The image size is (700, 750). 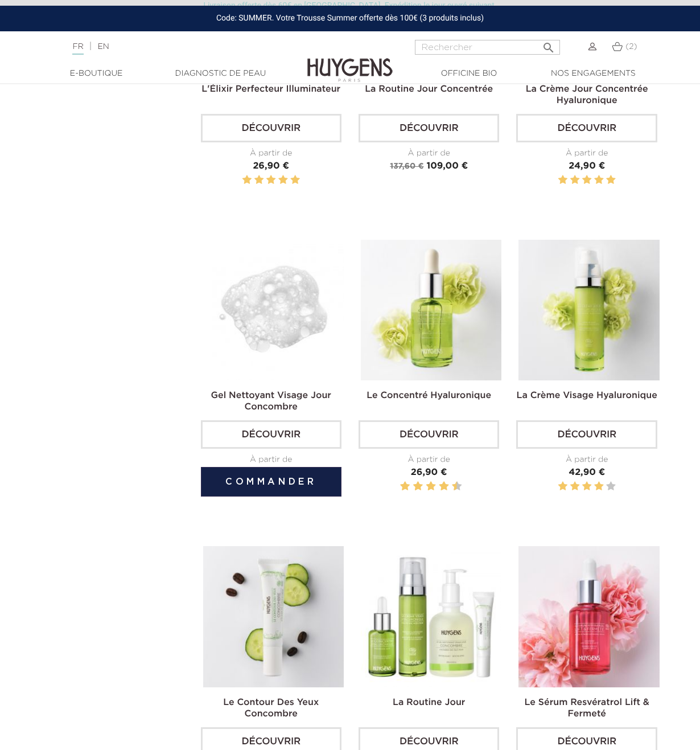 What do you see at coordinates (97, 73) in the screenshot?
I see `a: E-Boutique` at bounding box center [97, 73].